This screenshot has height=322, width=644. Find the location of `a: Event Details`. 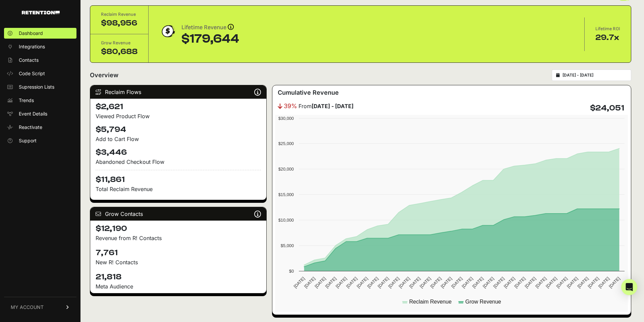

a: Event Details is located at coordinates (40, 114).